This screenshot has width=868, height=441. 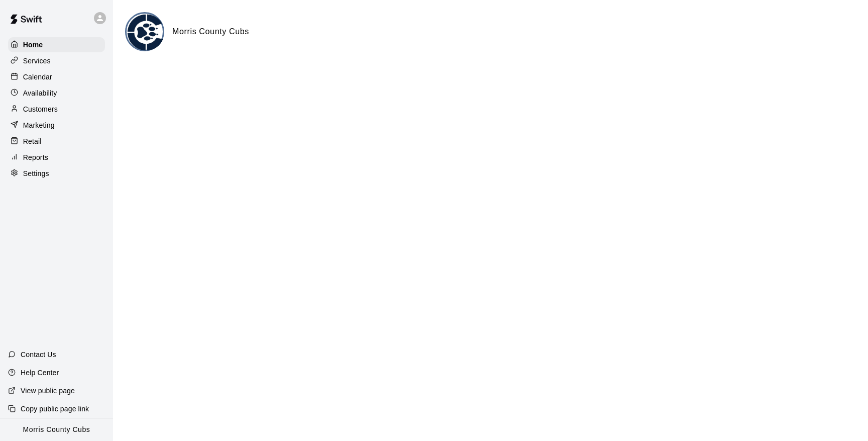 What do you see at coordinates (57, 45) in the screenshot?
I see `div: Home` at bounding box center [57, 45].